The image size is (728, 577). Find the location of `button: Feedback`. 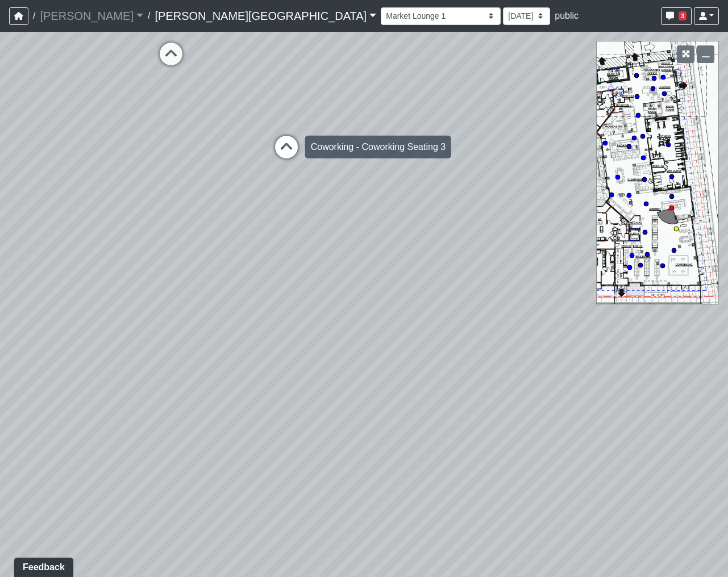

button: Feedback is located at coordinates (35, 13).